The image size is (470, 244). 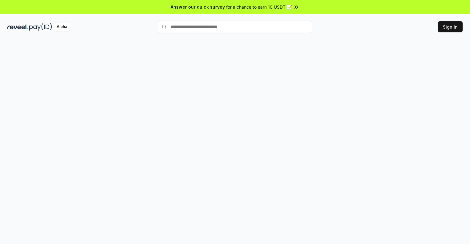 What do you see at coordinates (62, 27) in the screenshot?
I see `div: Alpha` at bounding box center [62, 27].